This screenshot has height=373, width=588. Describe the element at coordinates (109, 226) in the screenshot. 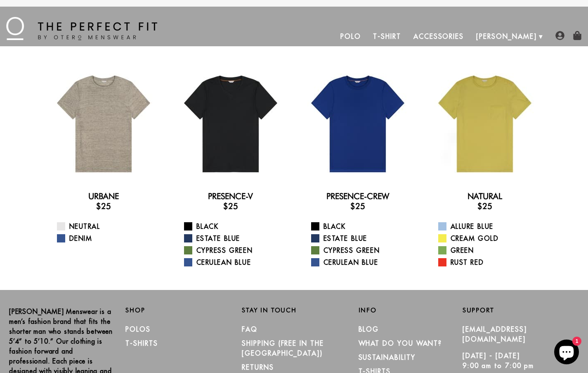

I see `a: Neutral` at that location.